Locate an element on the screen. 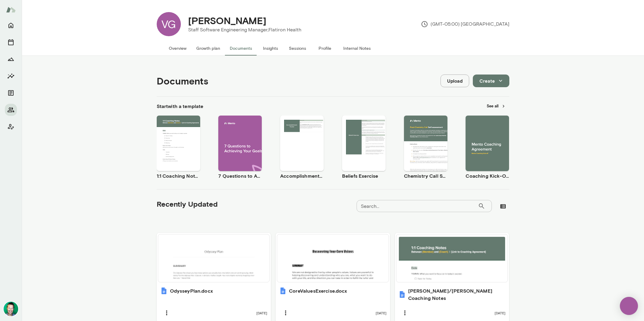 This screenshot has height=321, width=644. h6: CoreValuesExercise.docx is located at coordinates (318, 291).